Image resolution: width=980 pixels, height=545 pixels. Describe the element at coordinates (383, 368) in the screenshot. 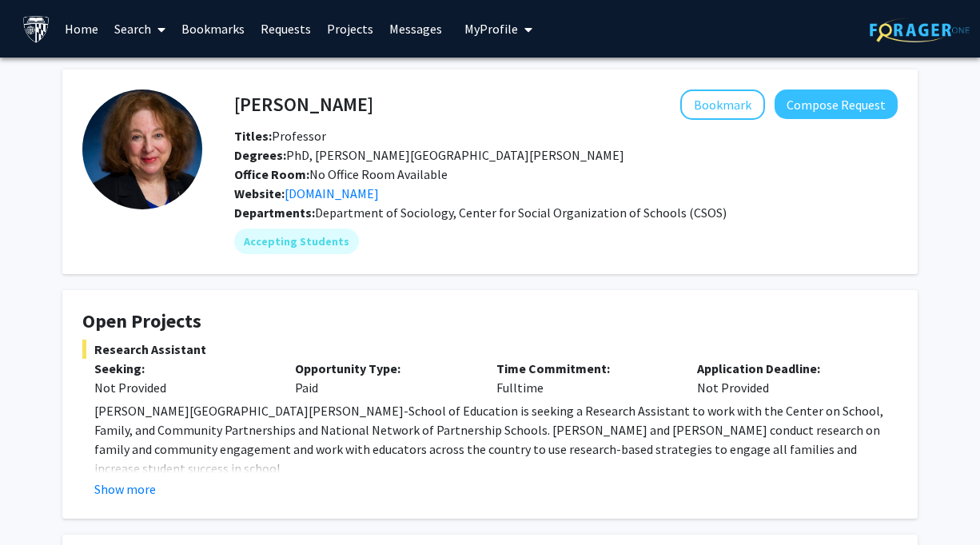

I see `p: Opportunity Type:` at that location.